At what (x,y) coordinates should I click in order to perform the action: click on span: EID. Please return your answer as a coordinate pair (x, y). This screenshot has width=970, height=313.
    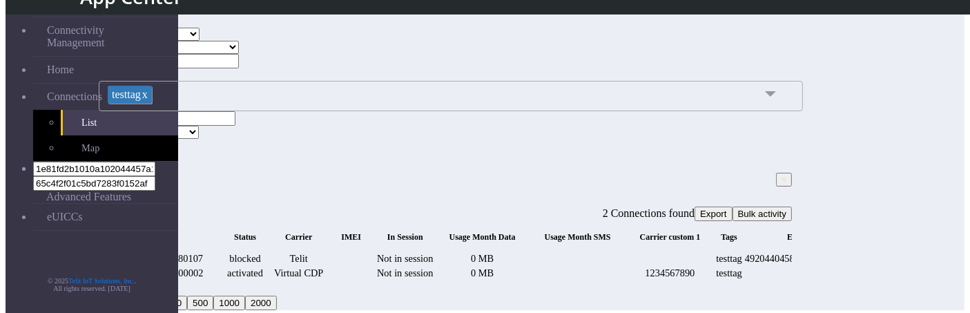
    Looking at the image, I should click on (794, 237).